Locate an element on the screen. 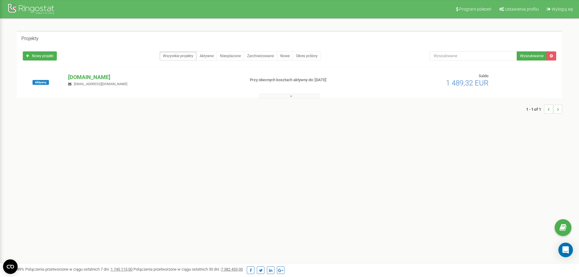  div: Open Intercom Messenger is located at coordinates (566, 250).